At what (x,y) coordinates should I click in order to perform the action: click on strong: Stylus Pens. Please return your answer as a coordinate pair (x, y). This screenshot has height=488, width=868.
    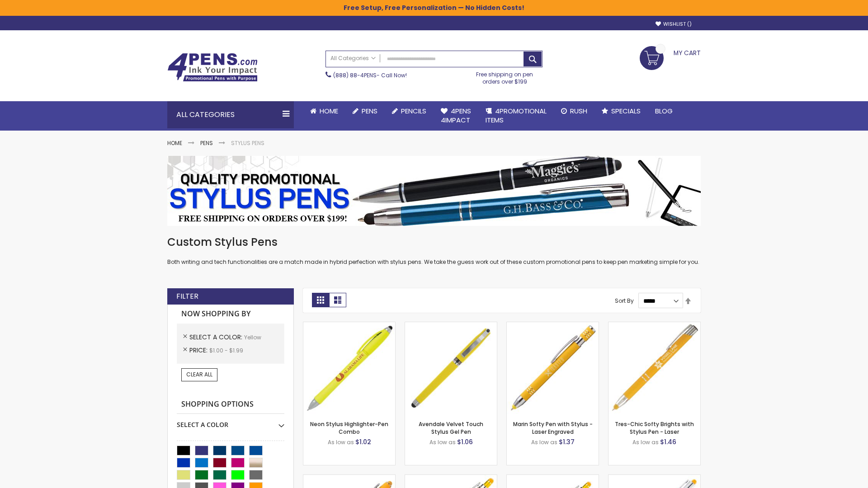
    Looking at the image, I should click on (248, 143).